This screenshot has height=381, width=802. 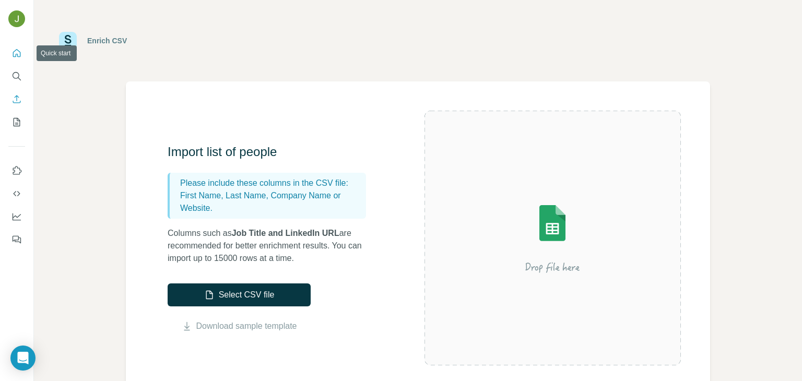 I want to click on p: First Name, Last Name, Company Name or Website., so click(x=271, y=202).